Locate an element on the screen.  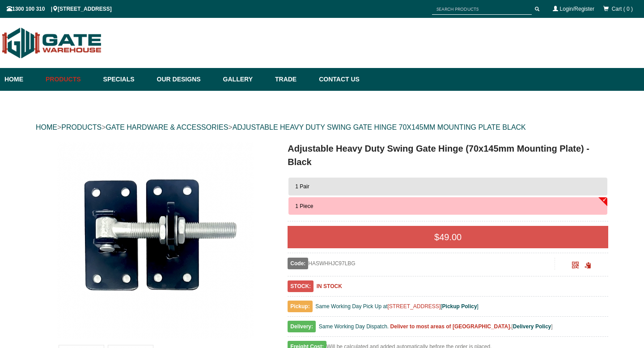
a: Home is located at coordinates (23, 79).